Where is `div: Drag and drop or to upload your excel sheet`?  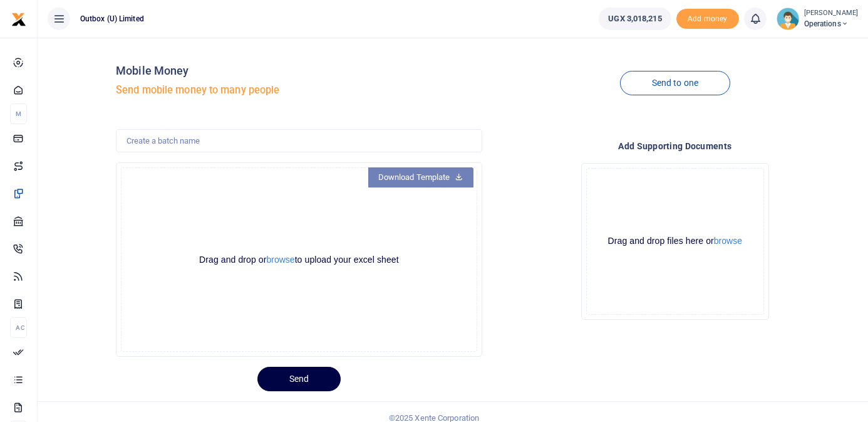 div: Drag and drop or to upload your excel sheet is located at coordinates (299, 259).